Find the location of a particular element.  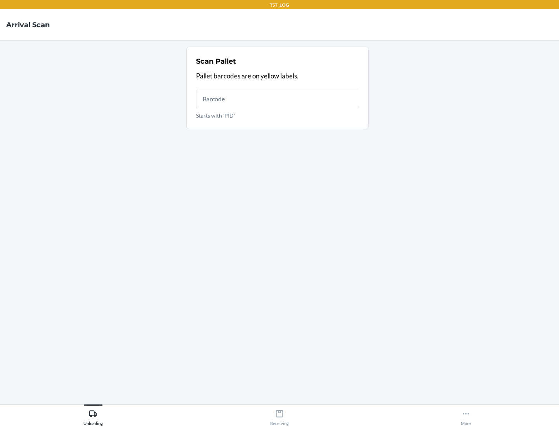

p: TST_LOG is located at coordinates (279, 5).